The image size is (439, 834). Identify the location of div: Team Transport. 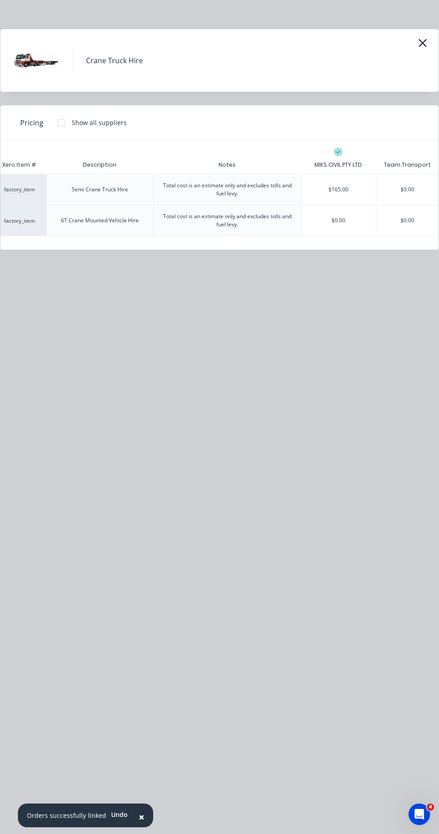
(408, 165).